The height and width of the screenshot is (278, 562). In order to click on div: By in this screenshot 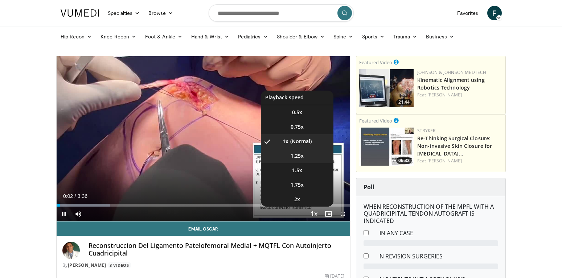, I will do `click(204, 266)`.